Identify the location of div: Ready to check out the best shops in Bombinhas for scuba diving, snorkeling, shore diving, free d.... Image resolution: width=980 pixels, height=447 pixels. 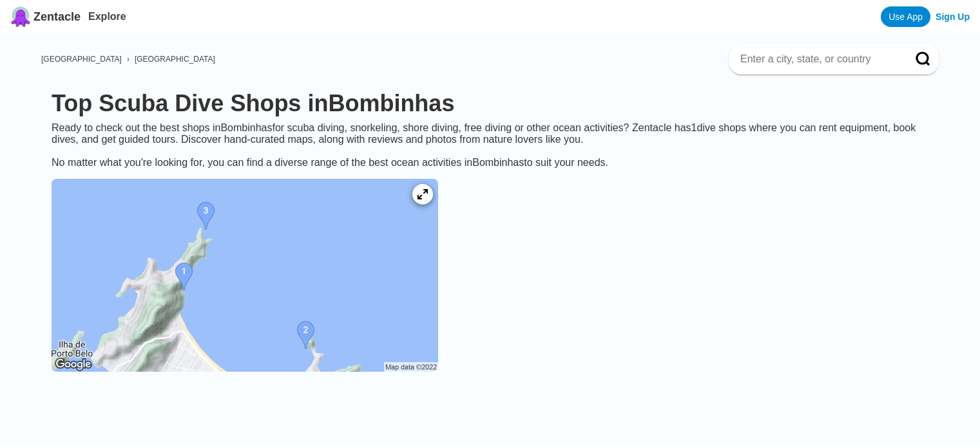
(490, 146).